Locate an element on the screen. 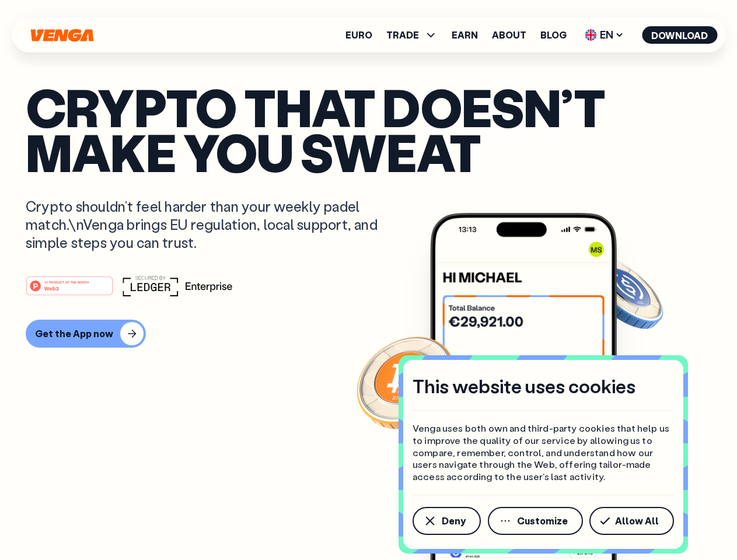 This screenshot has height=560, width=737. div: Get the App now is located at coordinates (74, 334).